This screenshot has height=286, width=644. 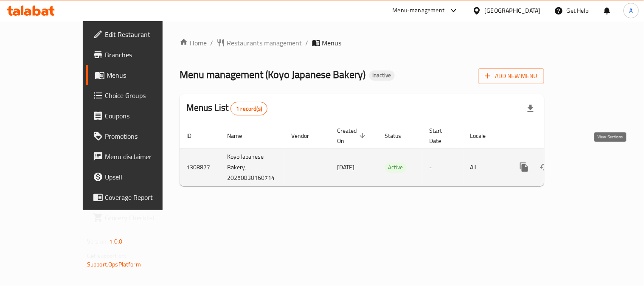 I want to click on span: Created On, so click(x=353, y=136).